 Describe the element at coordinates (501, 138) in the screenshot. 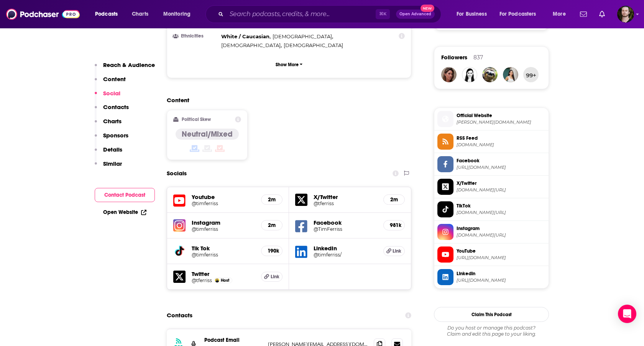

I see `span: RSS Feed` at that location.